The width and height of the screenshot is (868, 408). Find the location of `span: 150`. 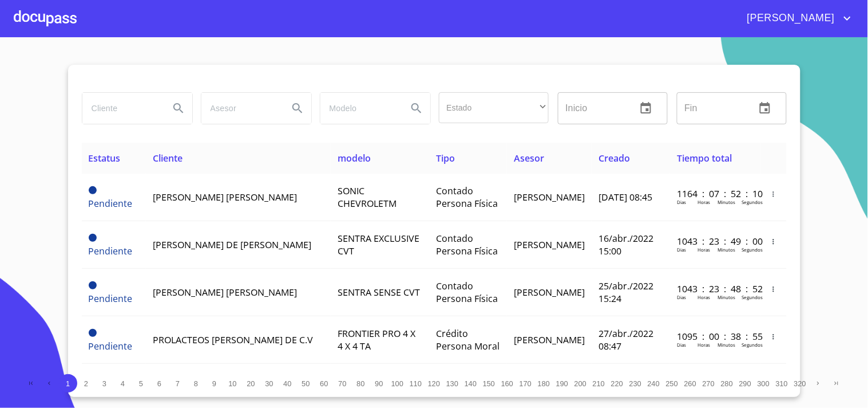

span: 150 is located at coordinates (489, 383).